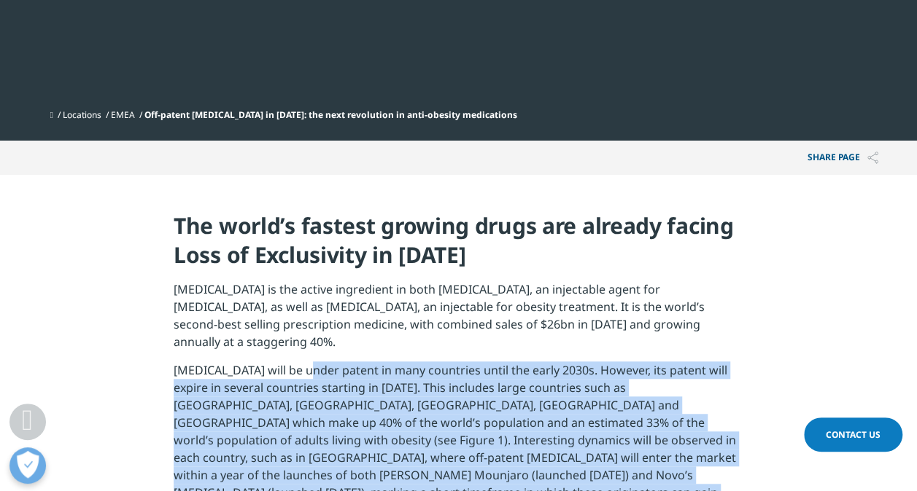 The height and width of the screenshot is (491, 917). What do you see at coordinates (852, 435) in the screenshot?
I see `a: Contact Us` at bounding box center [852, 435].